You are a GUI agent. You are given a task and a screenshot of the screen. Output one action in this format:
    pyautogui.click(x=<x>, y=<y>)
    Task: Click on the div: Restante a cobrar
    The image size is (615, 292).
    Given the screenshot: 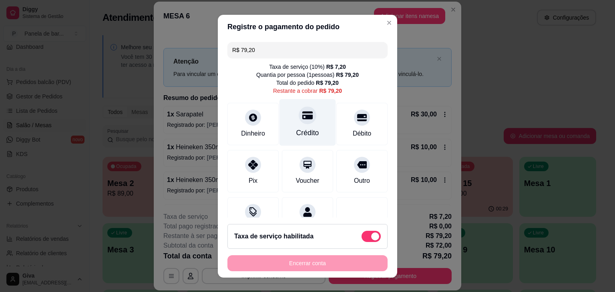 What is the action you would take?
    pyautogui.click(x=308, y=91)
    